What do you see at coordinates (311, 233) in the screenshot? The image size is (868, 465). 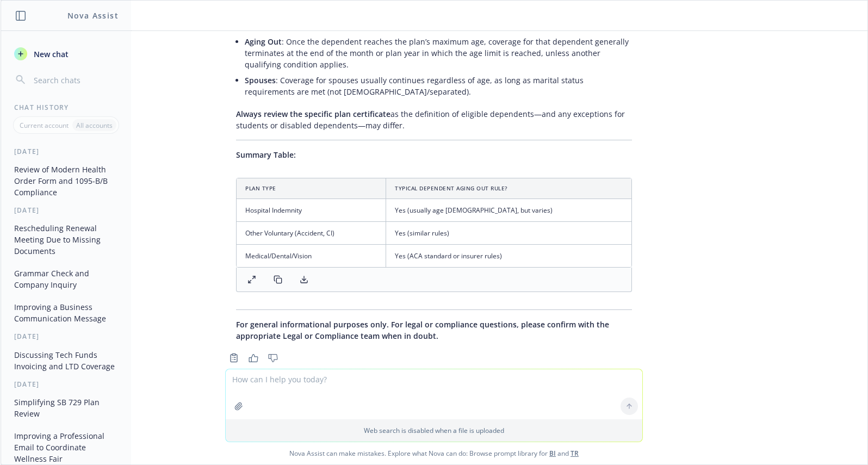 I see `td: Other Voluntary (Accident, CI)` at bounding box center [311, 233].